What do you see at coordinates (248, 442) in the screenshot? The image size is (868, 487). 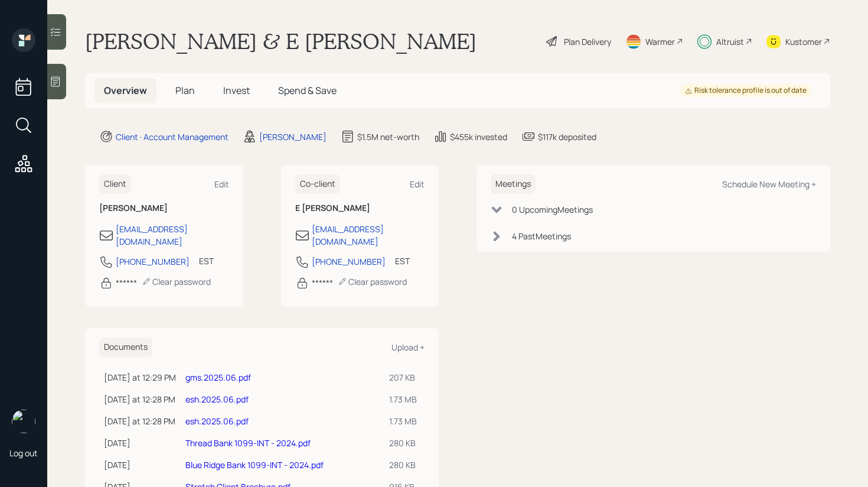 I see `a: Thread Bank 1099-INT - 2024.pdf` at bounding box center [248, 442].